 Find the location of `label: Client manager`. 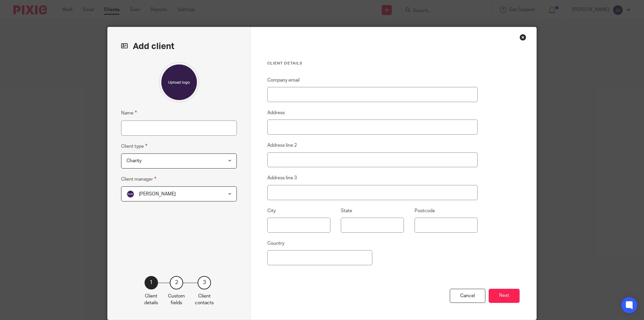

label: Client manager is located at coordinates (139, 179).